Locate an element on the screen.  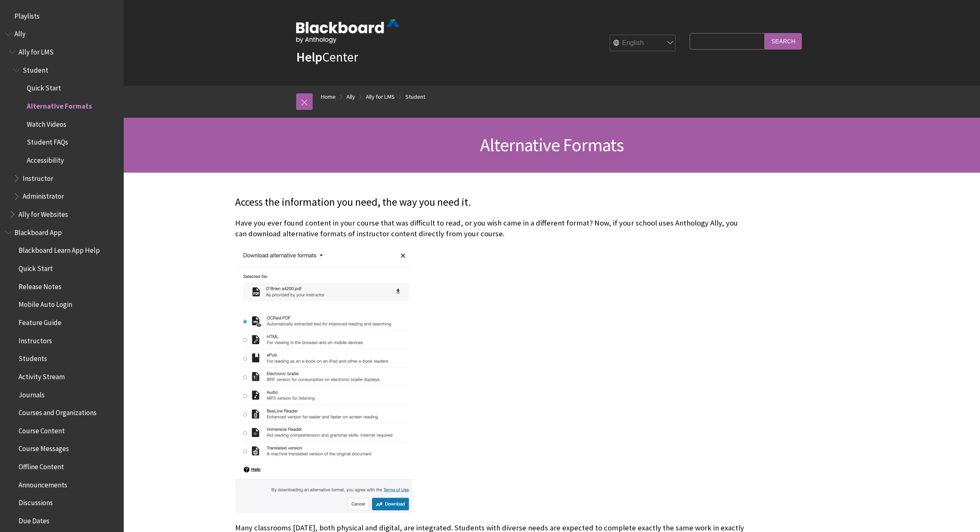
nav: Book outline for Anthology Ally Help is located at coordinates (62, 124).